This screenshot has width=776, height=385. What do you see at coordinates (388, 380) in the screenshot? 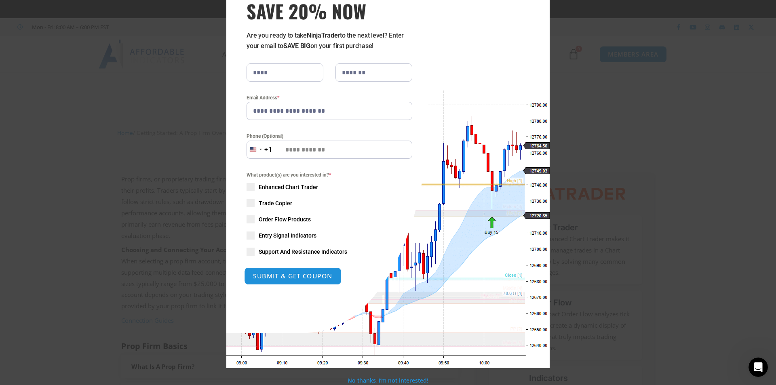
I see `a: No thanks, I’m not interested!` at bounding box center [388, 380].